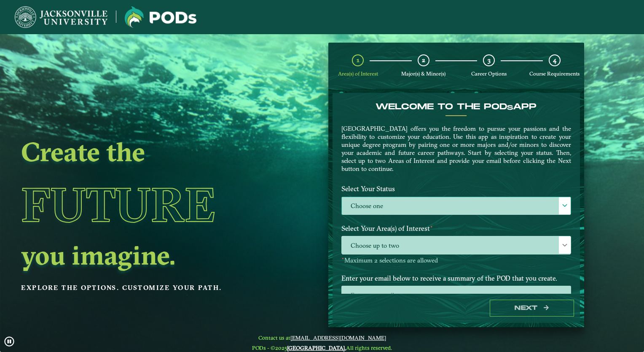 The width and height of the screenshot is (644, 352). Describe the element at coordinates (489, 60) in the screenshot. I see `span: 3` at that location.